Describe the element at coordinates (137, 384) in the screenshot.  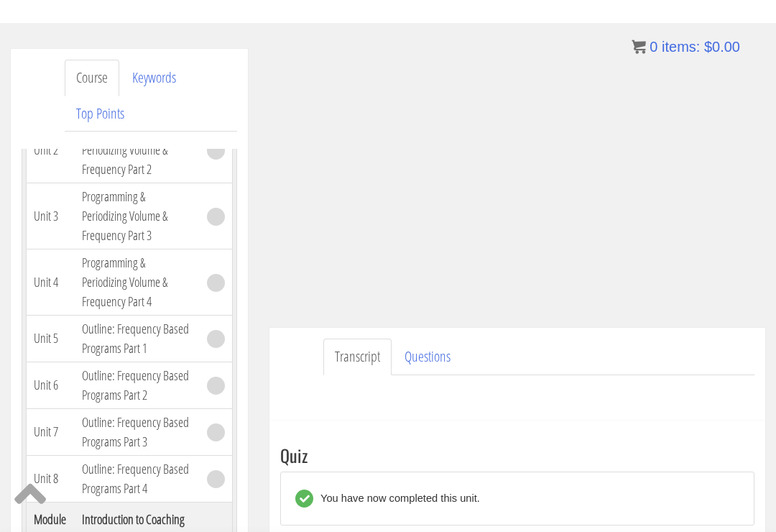
I see `td: Outline: Frequency Based Programs Part 2` at that location.